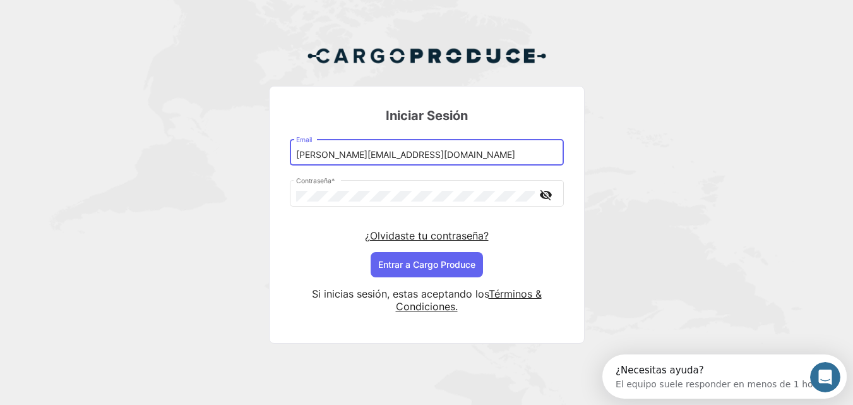 This screenshot has width=853, height=405. I want to click on img: Cargo Produce Logo, so click(427, 56).